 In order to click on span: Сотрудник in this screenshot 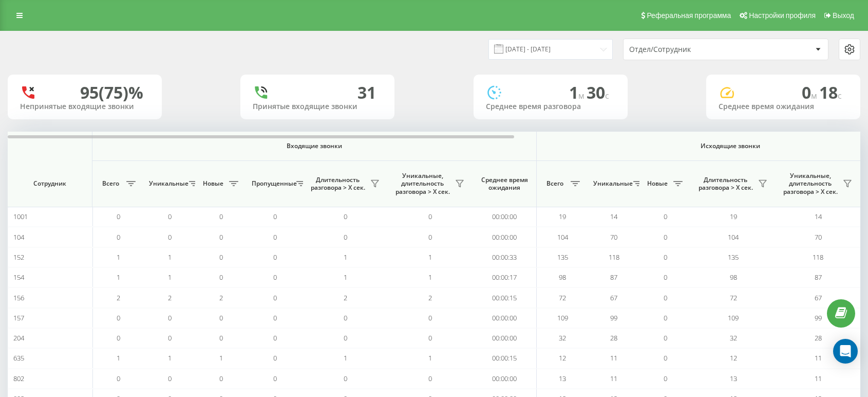, I will do `click(50, 183)`.